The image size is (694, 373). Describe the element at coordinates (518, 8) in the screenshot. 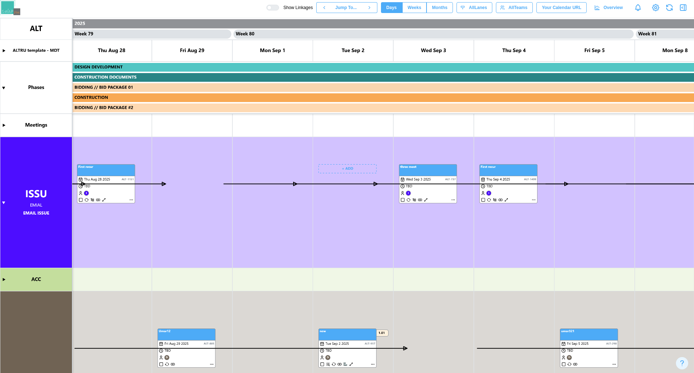

I see `span: All Teams` at that location.